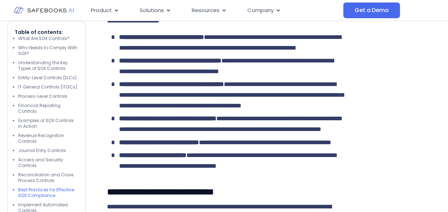  Describe the element at coordinates (214, 10) in the screenshot. I see `div: Menu Toggle` at that location.